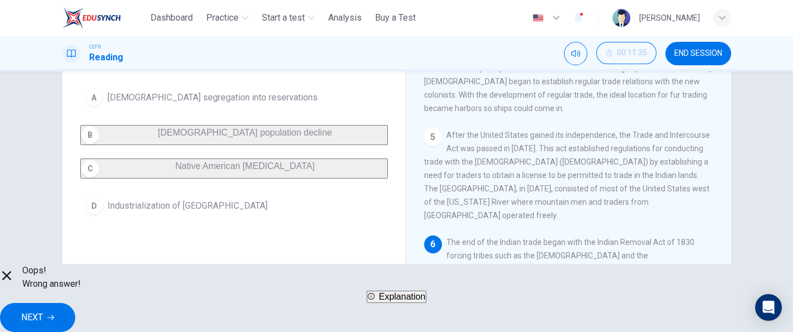 This screenshot has width=793, height=332. Describe the element at coordinates (433, 137) in the screenshot. I see `div: 5` at that location.